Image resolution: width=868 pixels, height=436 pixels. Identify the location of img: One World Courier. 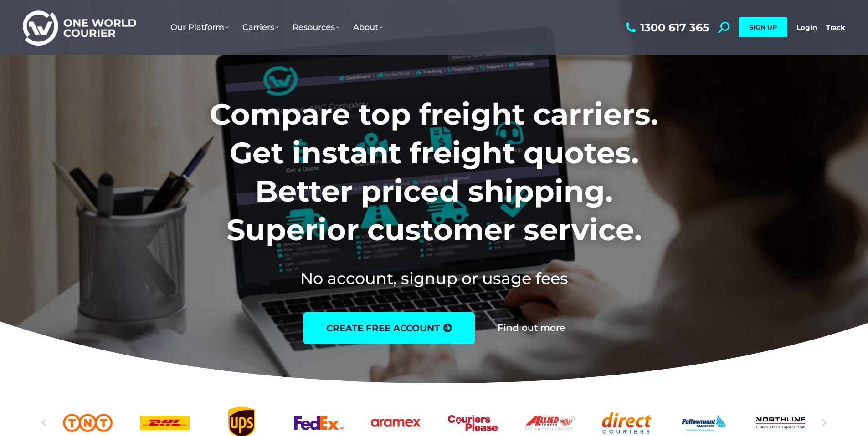
(79, 27).